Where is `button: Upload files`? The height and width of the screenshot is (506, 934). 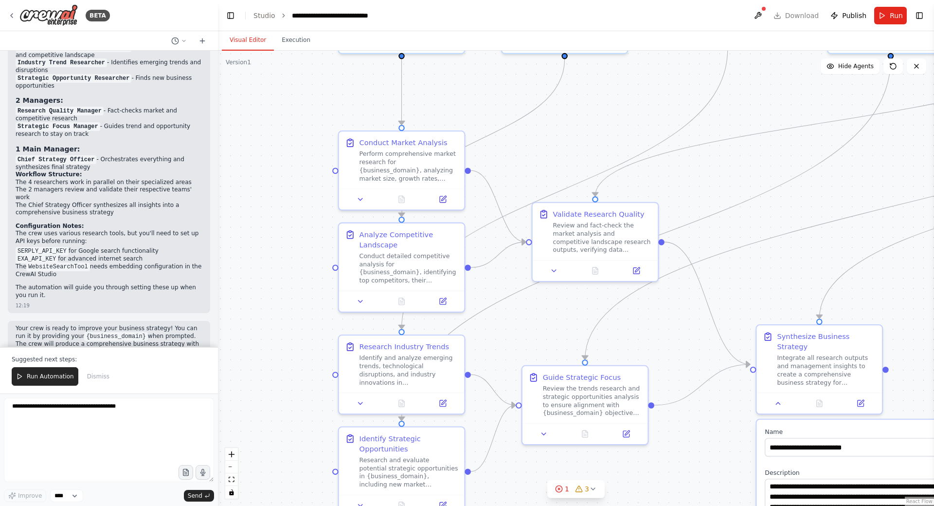
button: Upload files is located at coordinates (186, 472).